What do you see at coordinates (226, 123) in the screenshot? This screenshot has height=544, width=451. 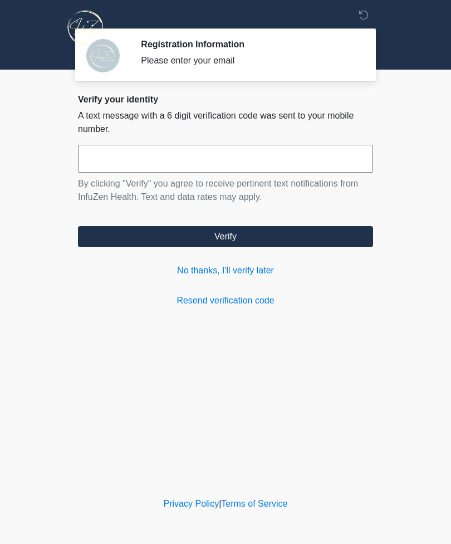 I see `p: A text message with a 6 digit verification code was sent to your mobile number.` at bounding box center [226, 123].